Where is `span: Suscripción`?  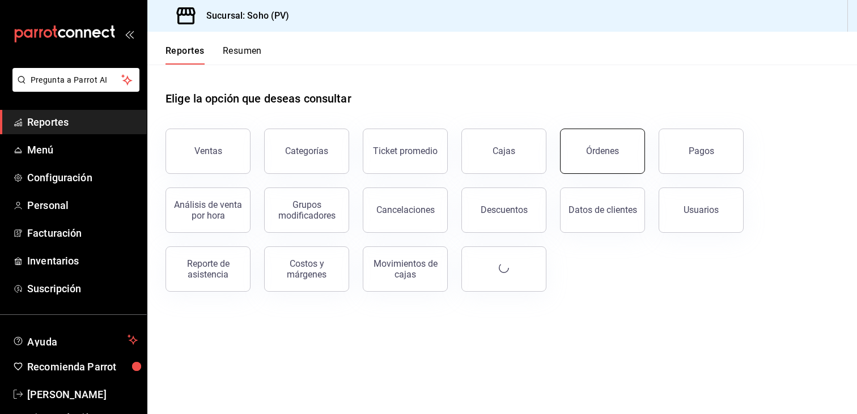
span: Suscripción is located at coordinates (82, 288).